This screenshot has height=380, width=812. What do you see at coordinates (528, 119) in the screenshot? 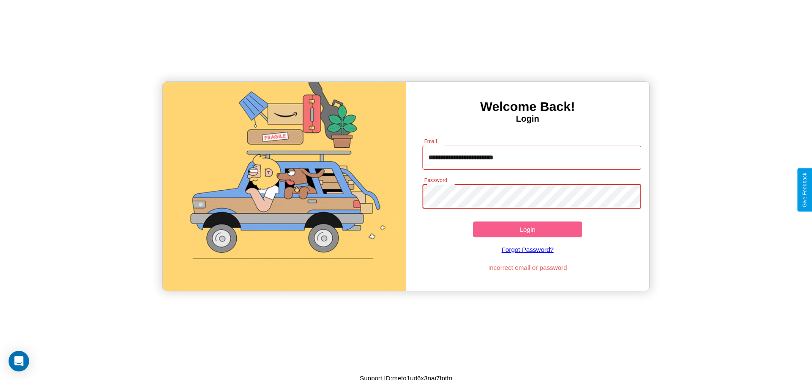
I see `h4: Login` at bounding box center [528, 119].